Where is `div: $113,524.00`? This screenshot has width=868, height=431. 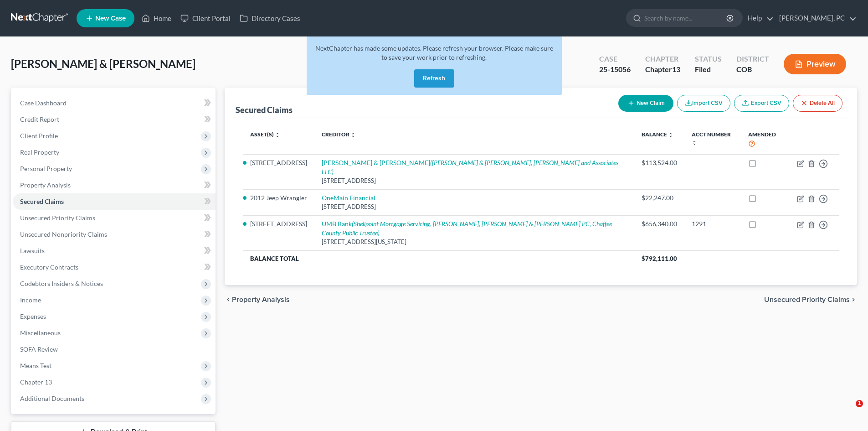
div: $113,524.00 is located at coordinates (659, 162).